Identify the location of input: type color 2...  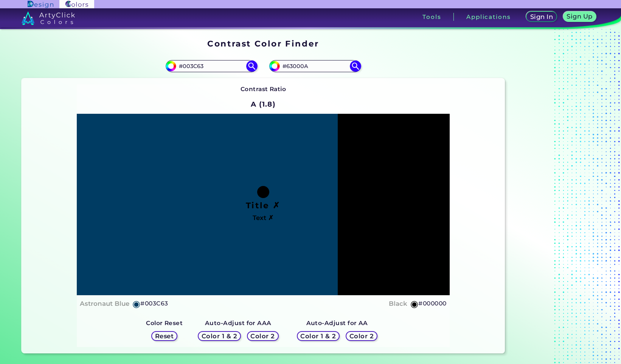
(315, 66).